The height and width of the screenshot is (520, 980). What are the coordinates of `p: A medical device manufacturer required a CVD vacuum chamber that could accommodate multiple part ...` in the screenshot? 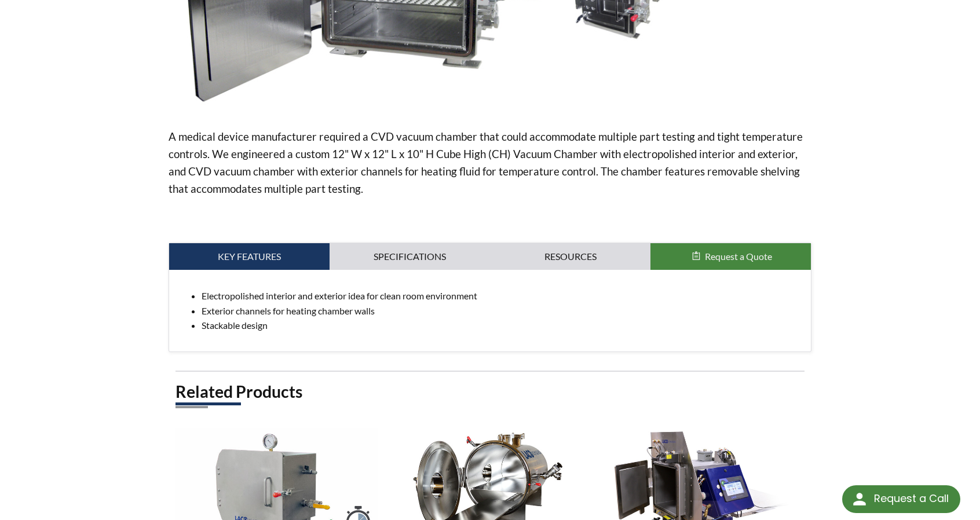 It's located at (490, 163).